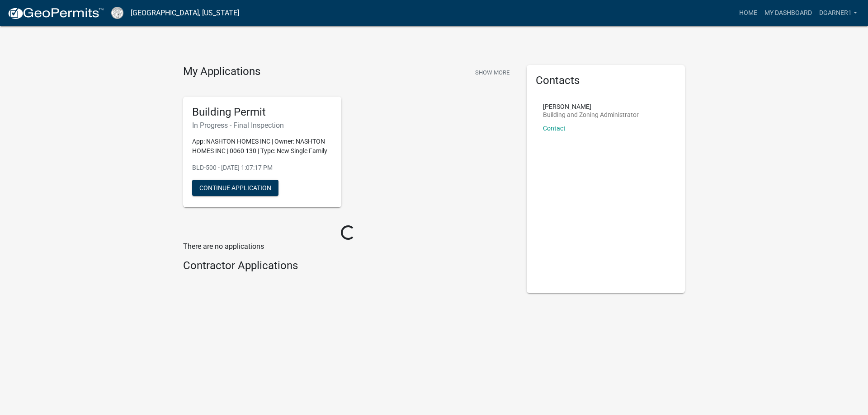 This screenshot has width=868, height=415. I want to click on a: My Dashboard, so click(788, 13).